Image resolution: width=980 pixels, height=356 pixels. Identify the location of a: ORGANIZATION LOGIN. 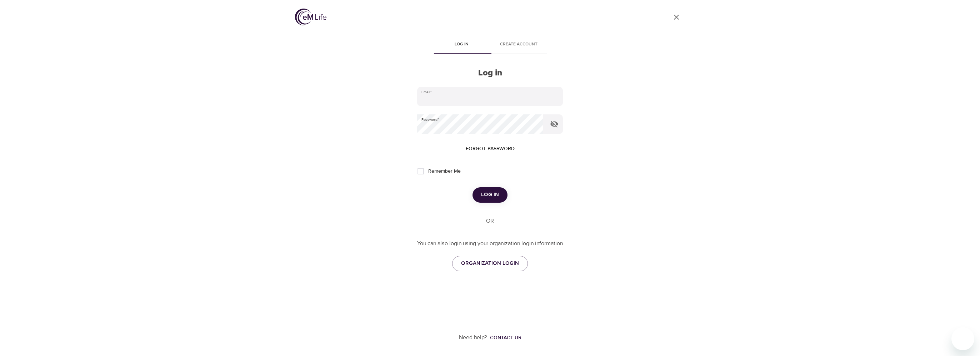
(490, 264).